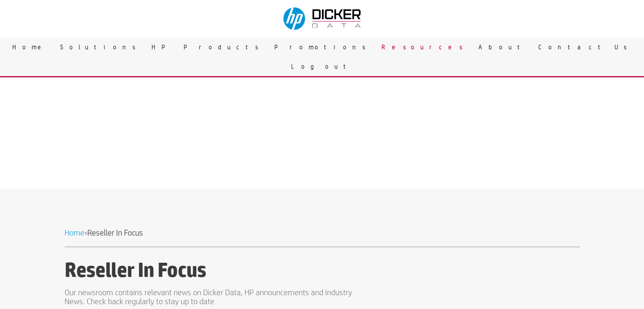 This screenshot has width=644, height=309. Describe the element at coordinates (585, 47) in the screenshot. I see `a: Contact Us` at that location.